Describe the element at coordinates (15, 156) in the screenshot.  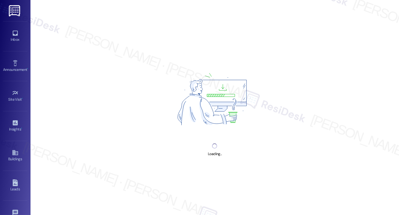
I see `a: Buildings` at that location.